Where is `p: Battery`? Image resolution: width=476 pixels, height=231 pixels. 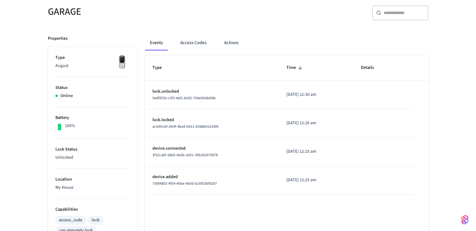 p: Battery is located at coordinates (93, 118).